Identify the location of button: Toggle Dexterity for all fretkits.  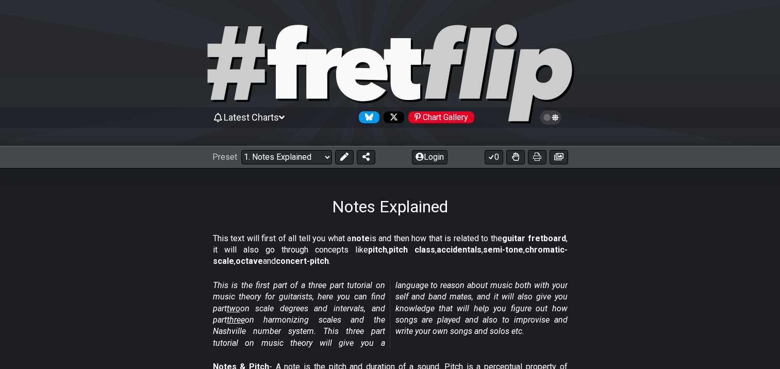
(515, 157).